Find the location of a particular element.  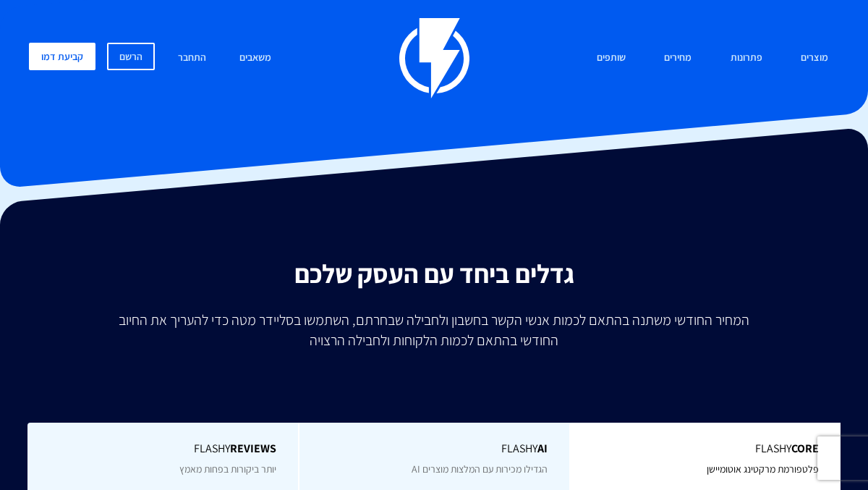

a: קביעת דמו is located at coordinates (62, 56).